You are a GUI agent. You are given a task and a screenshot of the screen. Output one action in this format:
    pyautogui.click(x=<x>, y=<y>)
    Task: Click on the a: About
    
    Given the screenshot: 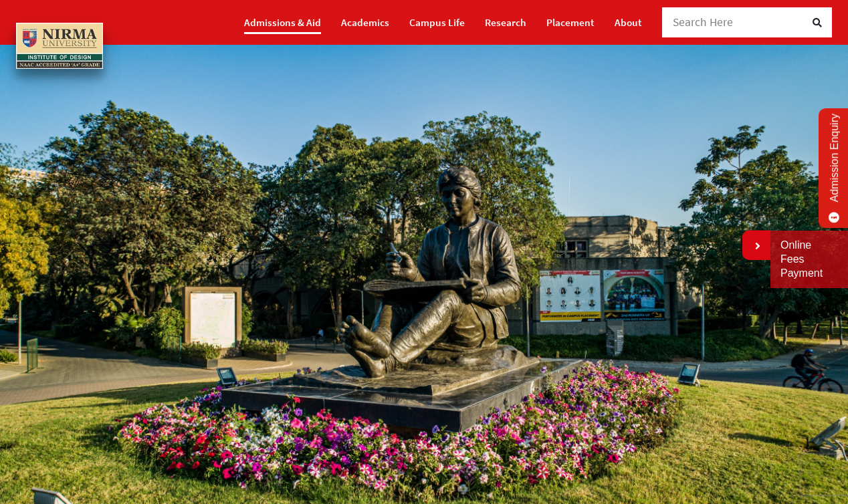 What is the action you would take?
    pyautogui.click(x=628, y=22)
    